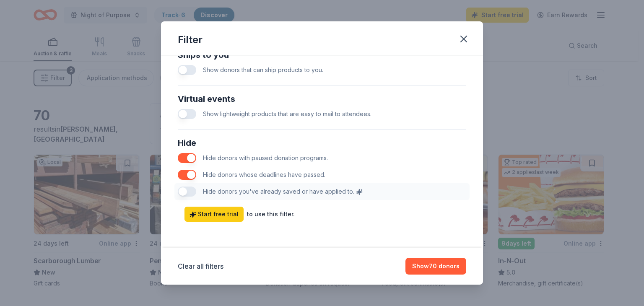  I want to click on button: Show70 donors, so click(436, 266).